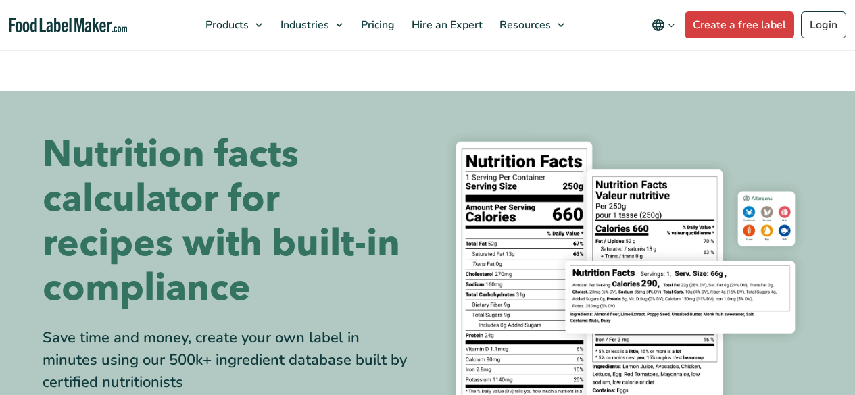 This screenshot has height=395, width=855. What do you see at coordinates (230, 360) in the screenshot?
I see `div: Save time and money, create your own label in minutes using our 500k+ ingredient database built b...` at bounding box center [230, 360].